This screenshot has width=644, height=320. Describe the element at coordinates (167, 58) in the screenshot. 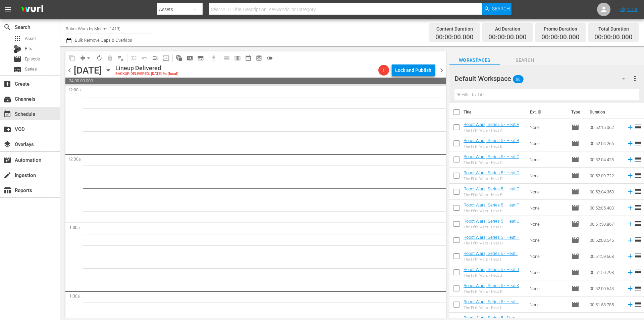

I see `span: input` at that location.